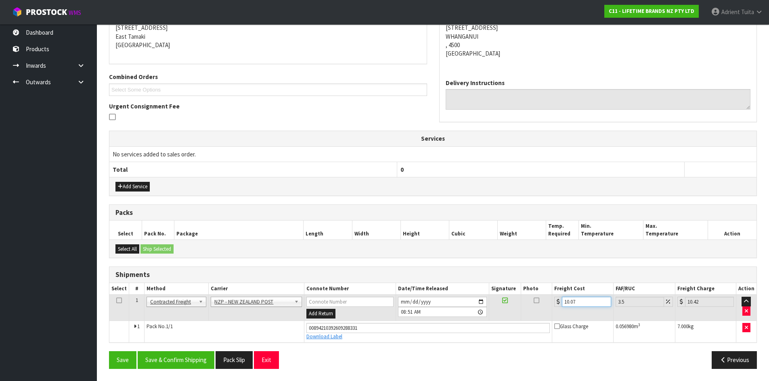 The width and height of the screenshot is (769, 381). Describe the element at coordinates (256, 289) in the screenshot. I see `th: Carrier` at that location.